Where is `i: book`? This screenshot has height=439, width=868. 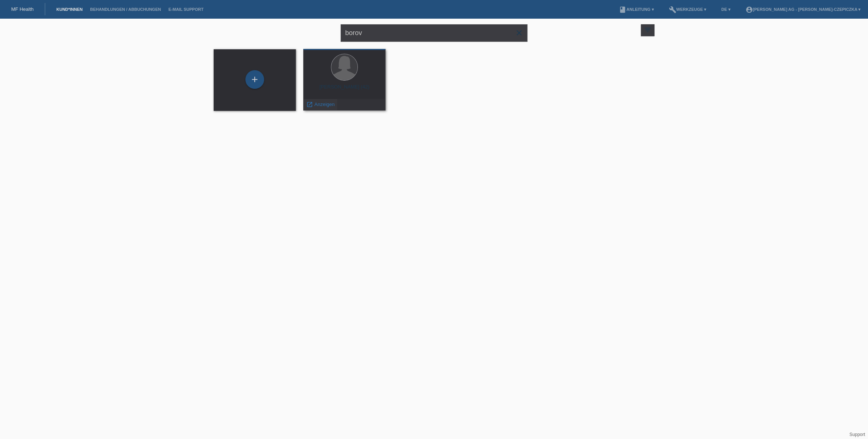 i: book is located at coordinates (623, 10).